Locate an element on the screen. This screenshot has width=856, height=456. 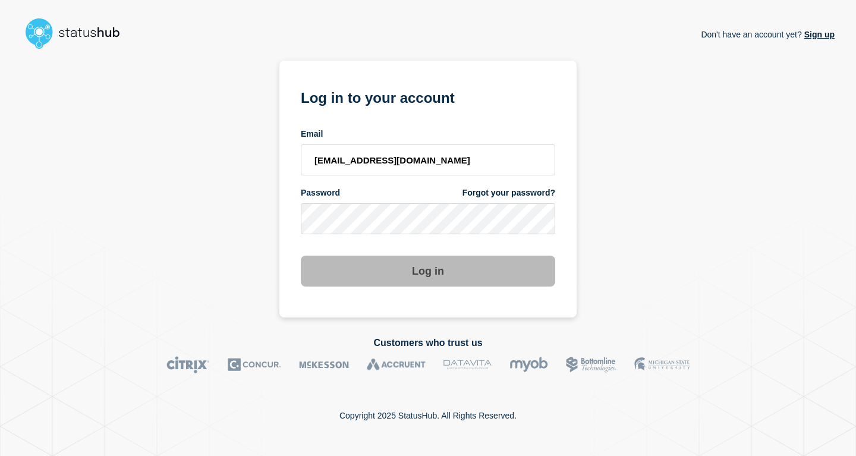
img: StatusHub logo is located at coordinates (78, 33).